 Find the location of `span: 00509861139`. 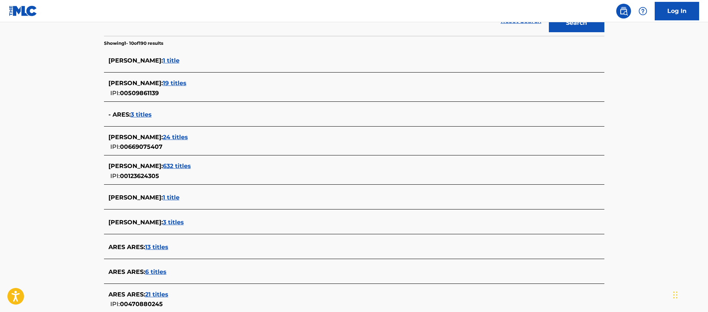

span: 00509861139 is located at coordinates (139, 93).